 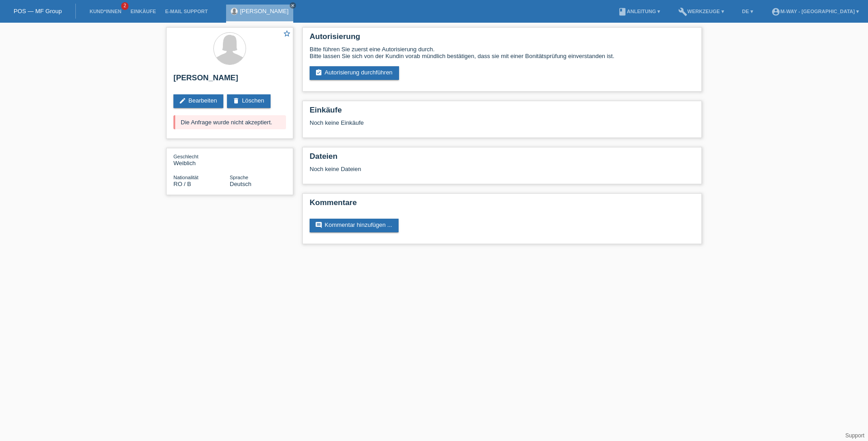 What do you see at coordinates (502, 205) in the screenshot?
I see `h2: Kommentare` at bounding box center [502, 205].